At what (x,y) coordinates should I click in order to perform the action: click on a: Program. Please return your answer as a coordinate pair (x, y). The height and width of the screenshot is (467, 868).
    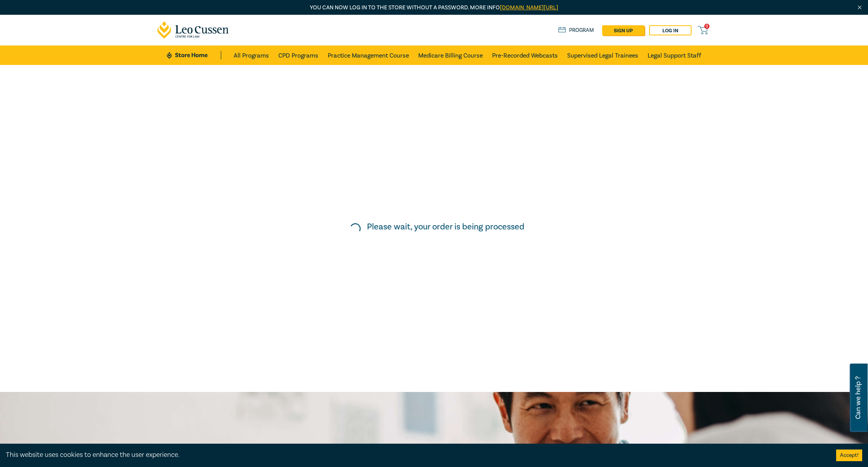
    Looking at the image, I should click on (576, 30).